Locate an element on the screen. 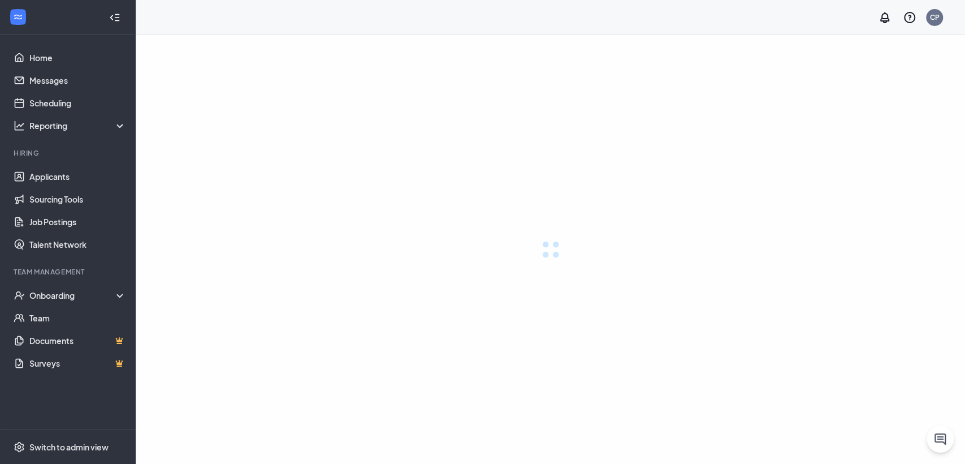 The height and width of the screenshot is (464, 965). svg: Notifications is located at coordinates (885, 18).